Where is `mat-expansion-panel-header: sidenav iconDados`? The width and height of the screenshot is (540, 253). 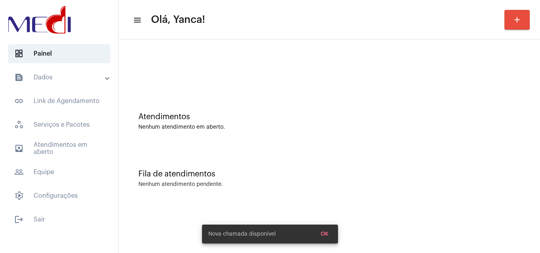 mat-expansion-panel-header: sidenav iconDados is located at coordinates (61, 77).